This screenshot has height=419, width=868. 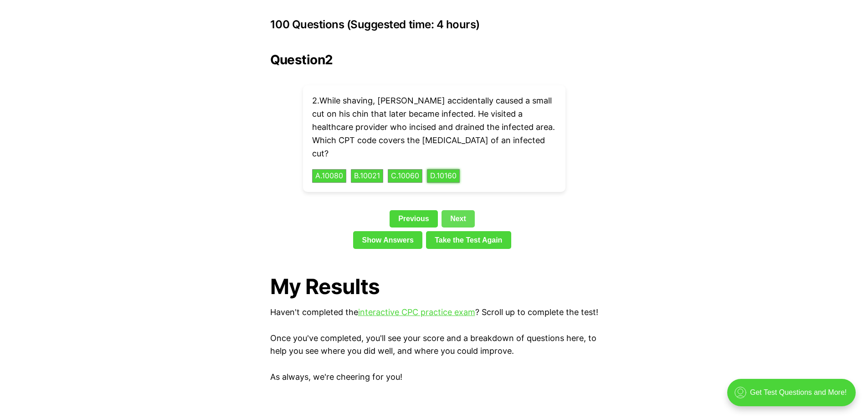 What do you see at coordinates (434, 312) in the screenshot?
I see `p: Haven't completed the ? Scroll up to complete the test!` at bounding box center [434, 312].